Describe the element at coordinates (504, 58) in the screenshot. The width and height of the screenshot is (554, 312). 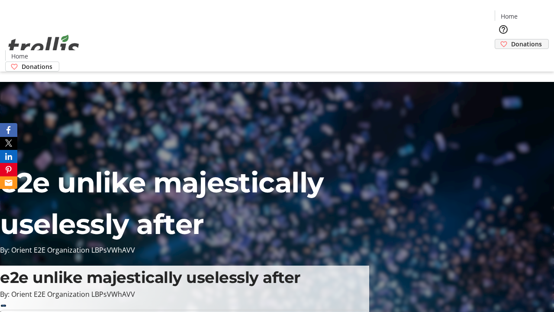
I see `button: Cart` at that location.